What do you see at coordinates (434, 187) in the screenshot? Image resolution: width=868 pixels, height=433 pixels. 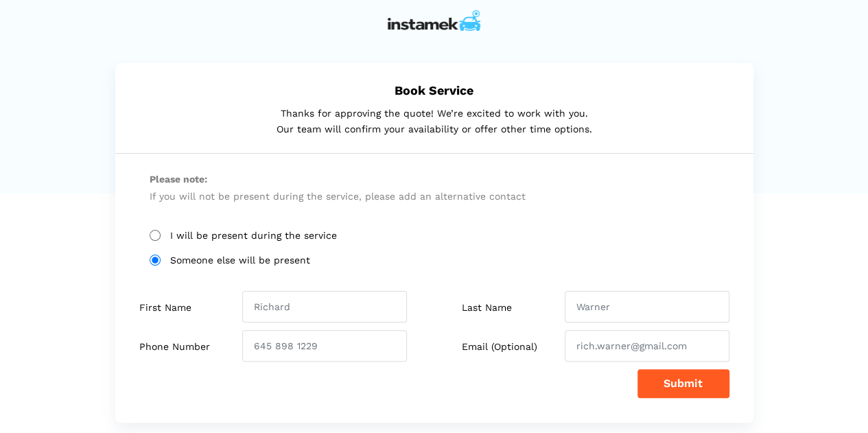 I see `p: If you will not be present during the service, please add an alternative contact` at bounding box center [434, 187].